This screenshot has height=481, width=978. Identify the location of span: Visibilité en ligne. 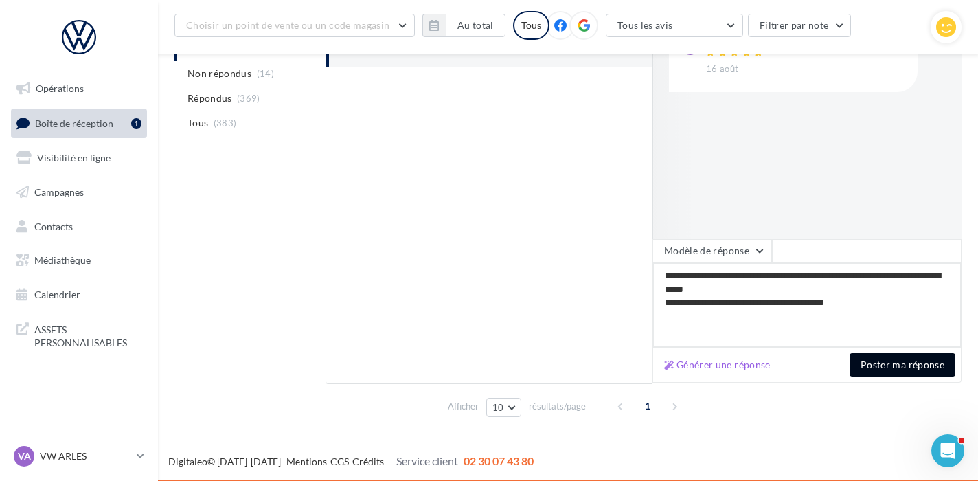
(74, 157).